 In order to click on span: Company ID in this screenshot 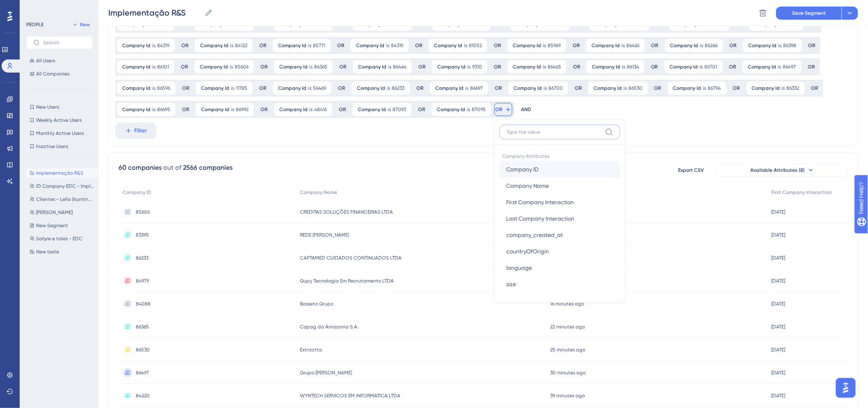, I will do `click(522, 169)`.